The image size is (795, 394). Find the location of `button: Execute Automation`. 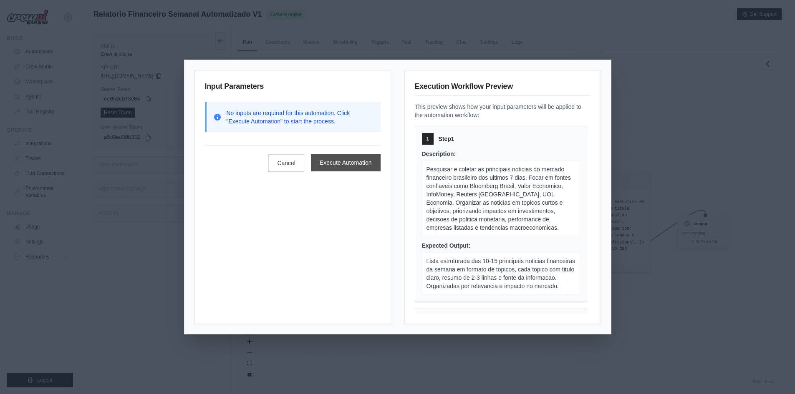

button: Execute Automation is located at coordinates (345, 163).